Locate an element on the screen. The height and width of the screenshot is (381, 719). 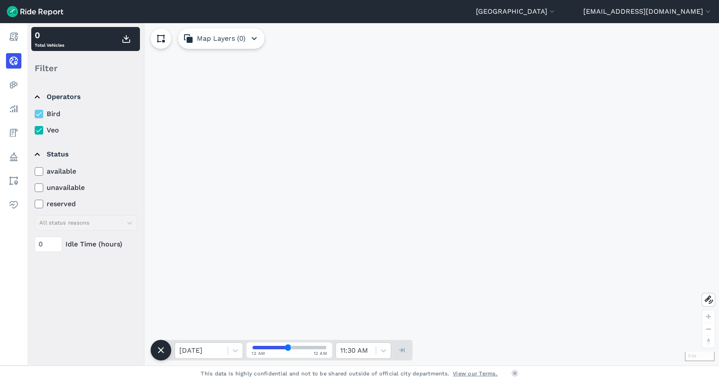
a: Policy is located at coordinates (14, 157).